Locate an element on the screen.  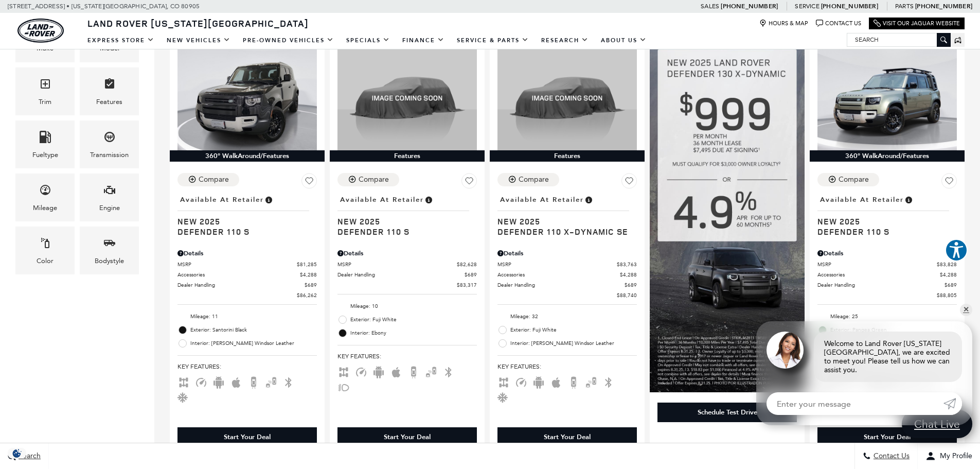
img: Agent profile photo is located at coordinates (785, 350).